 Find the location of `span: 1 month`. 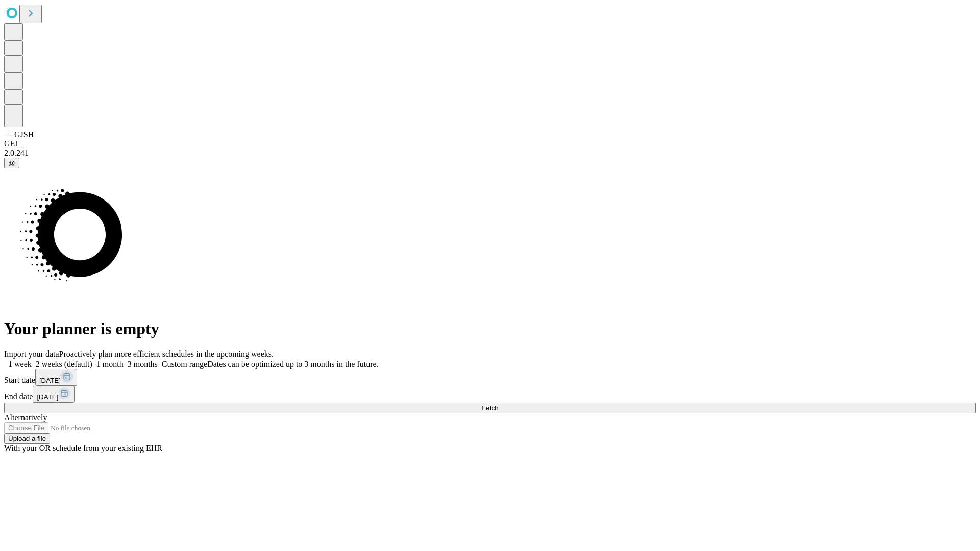

span: 1 month is located at coordinates (110, 364).